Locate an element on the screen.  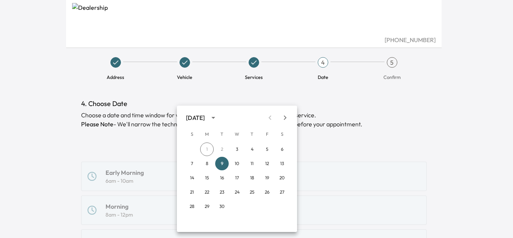
button: 9 is located at coordinates (222, 163).